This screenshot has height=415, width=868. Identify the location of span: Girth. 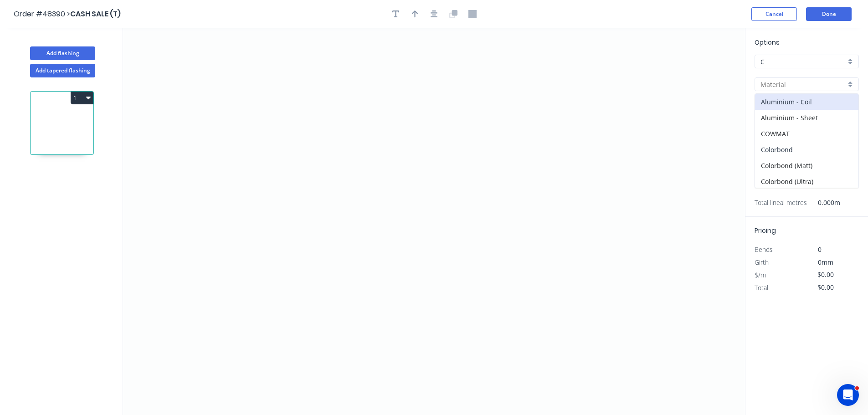
(760, 261).